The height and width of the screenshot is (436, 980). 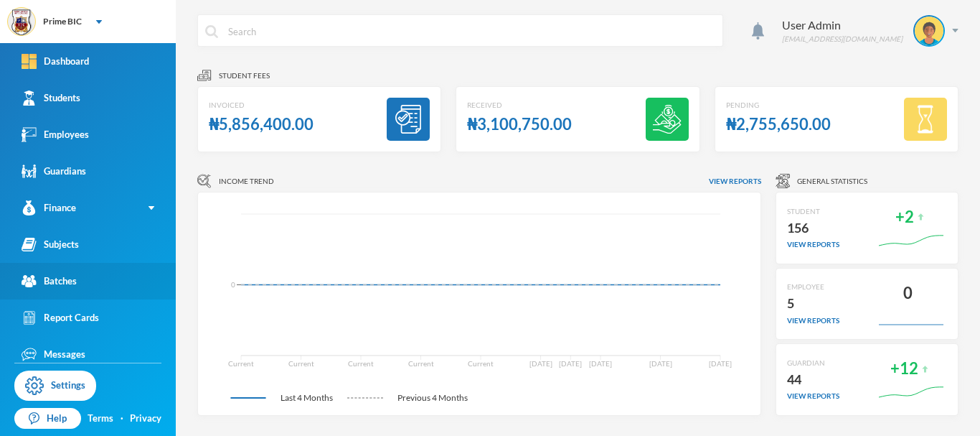 I want to click on div: Students, so click(x=51, y=98).